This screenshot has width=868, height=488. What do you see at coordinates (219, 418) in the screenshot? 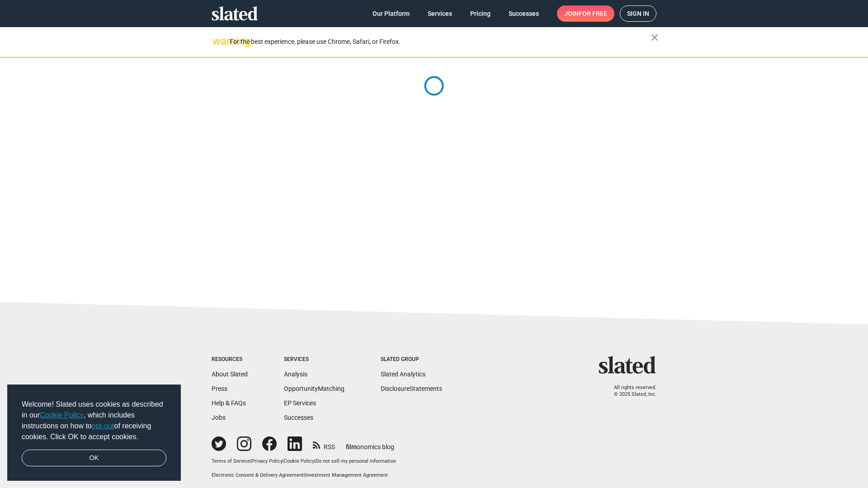
I see `a: Jobs` at bounding box center [219, 418].